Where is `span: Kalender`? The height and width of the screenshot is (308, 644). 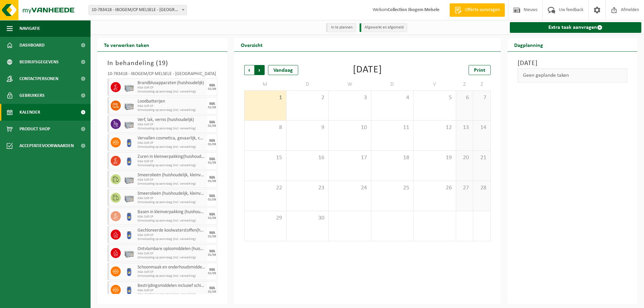 span: Kalender is located at coordinates (30, 112).